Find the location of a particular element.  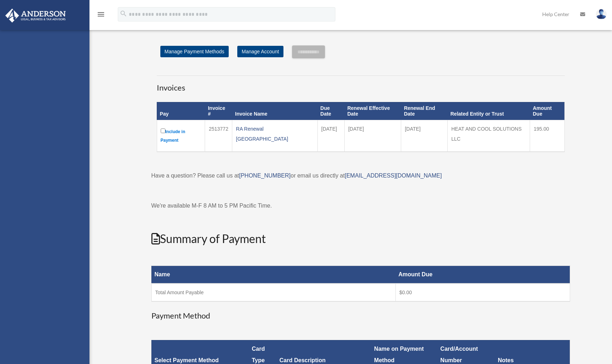

th: Renewal Effective Date is located at coordinates (373, 111).